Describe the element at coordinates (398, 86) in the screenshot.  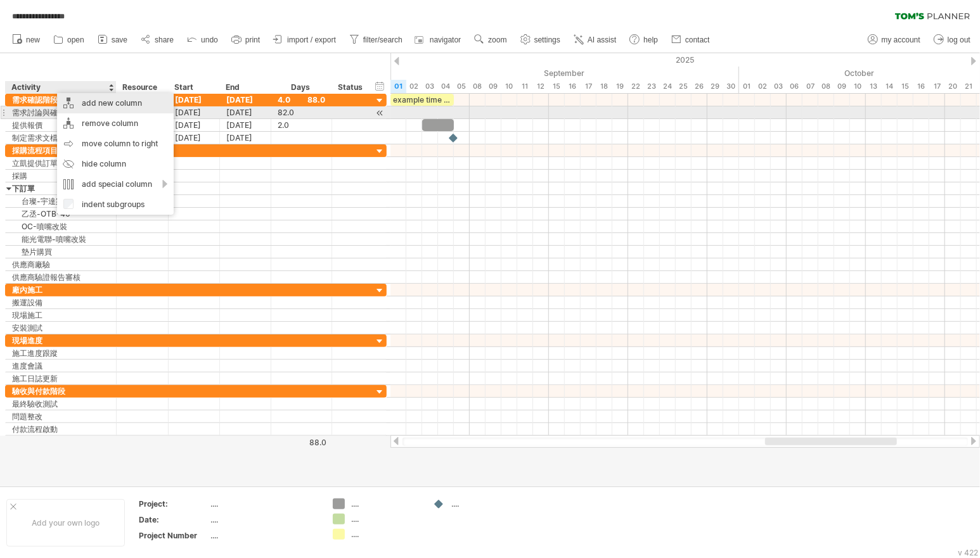
I see `div: Monday, 1 September 2025` at that location.